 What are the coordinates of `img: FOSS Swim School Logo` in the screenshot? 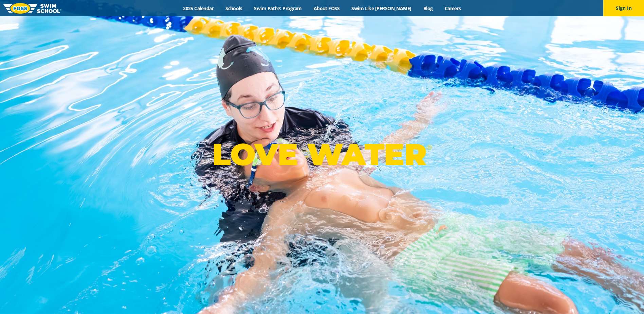 It's located at (32, 8).